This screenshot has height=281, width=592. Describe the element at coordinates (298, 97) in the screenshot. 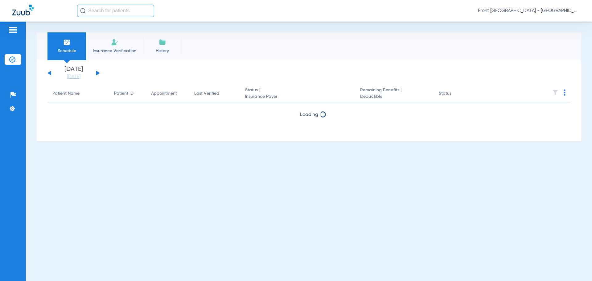

I see `span: Insurance Payer` at that location.